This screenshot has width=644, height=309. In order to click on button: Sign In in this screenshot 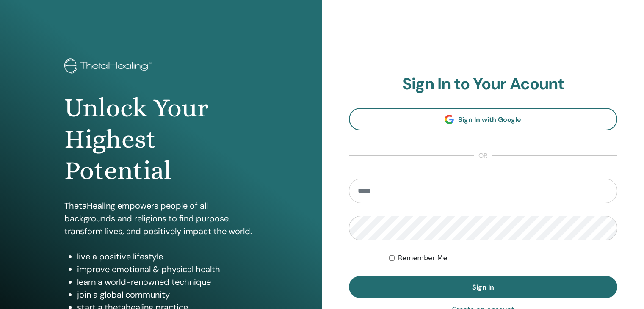, I will do `click(483, 287)`.